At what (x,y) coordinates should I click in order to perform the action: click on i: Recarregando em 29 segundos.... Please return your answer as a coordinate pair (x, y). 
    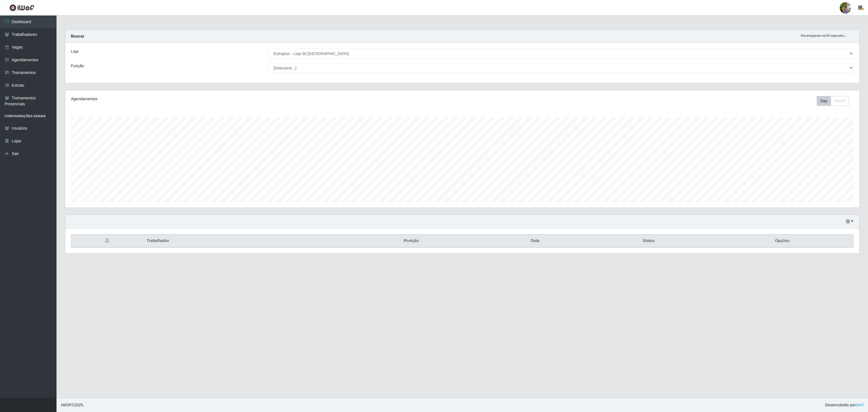
    Looking at the image, I should click on (824, 36).